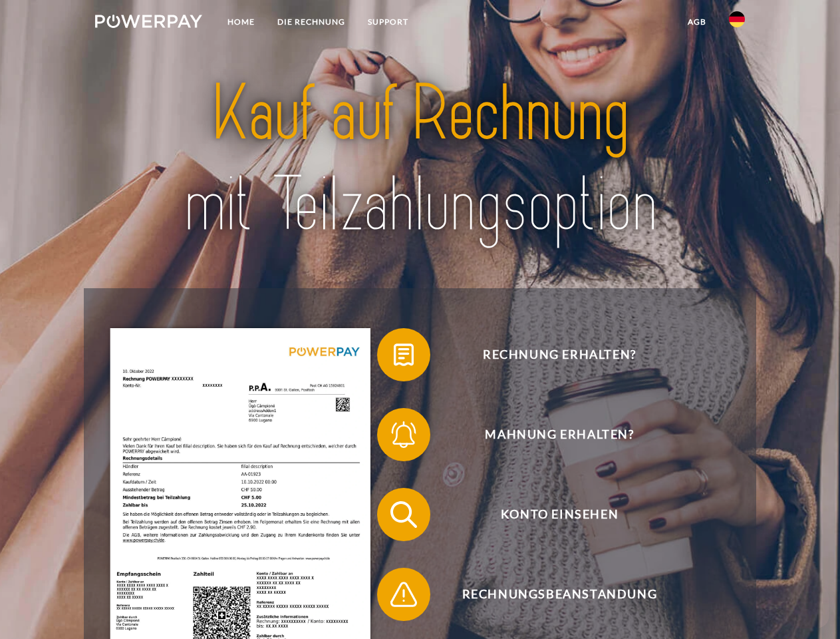  What do you see at coordinates (149, 21) in the screenshot?
I see `img: logo-powerpay-white.svg` at bounding box center [149, 21].